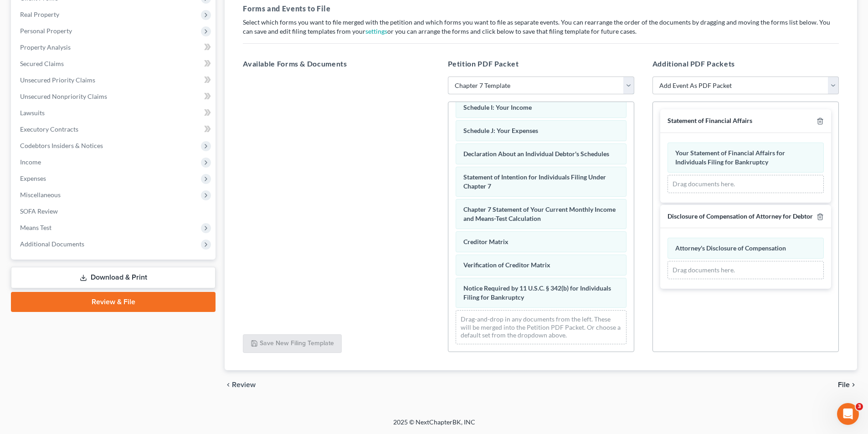  I want to click on button: chevron_left Review, so click(245, 385).